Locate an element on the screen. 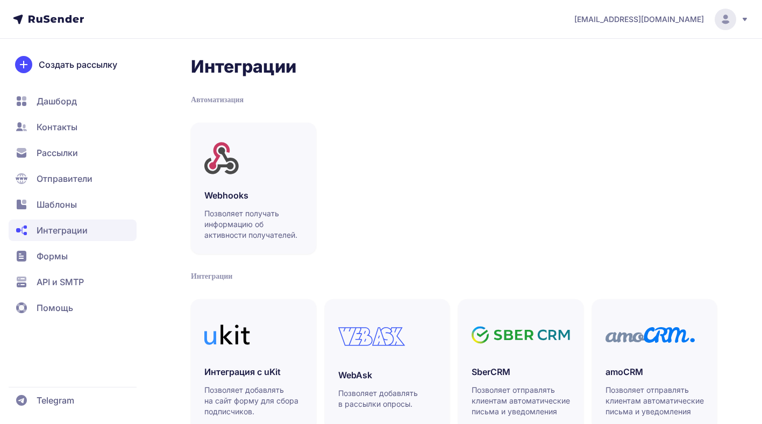  span: Формы is located at coordinates (52, 256).